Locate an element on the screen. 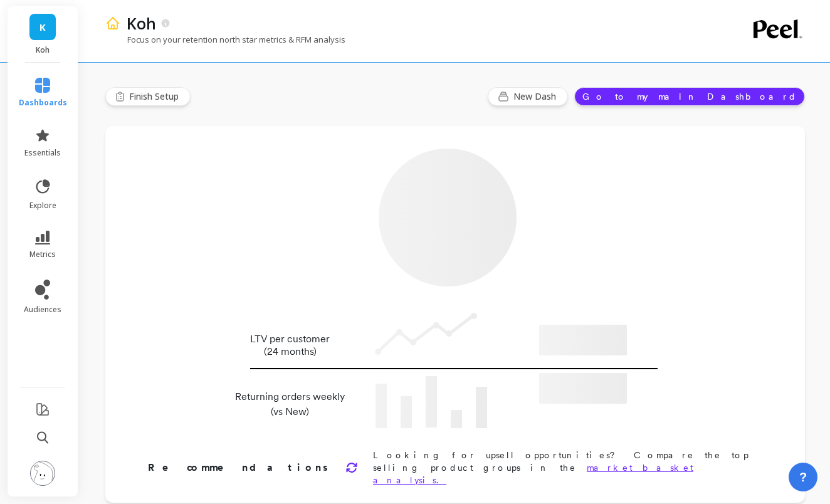 This screenshot has width=830, height=504. button: Finish Setup is located at coordinates (148, 97).